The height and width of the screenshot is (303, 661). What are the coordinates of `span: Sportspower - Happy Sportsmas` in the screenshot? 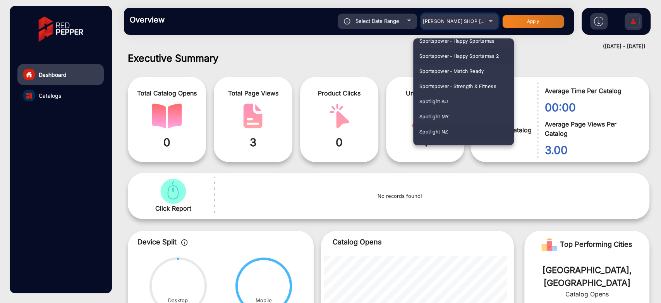 It's located at (457, 41).